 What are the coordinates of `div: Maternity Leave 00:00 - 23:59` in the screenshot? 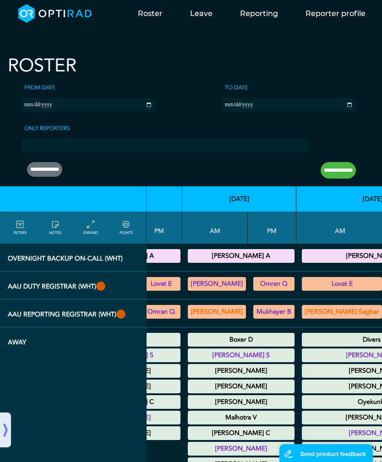 It's located at (241, 387).